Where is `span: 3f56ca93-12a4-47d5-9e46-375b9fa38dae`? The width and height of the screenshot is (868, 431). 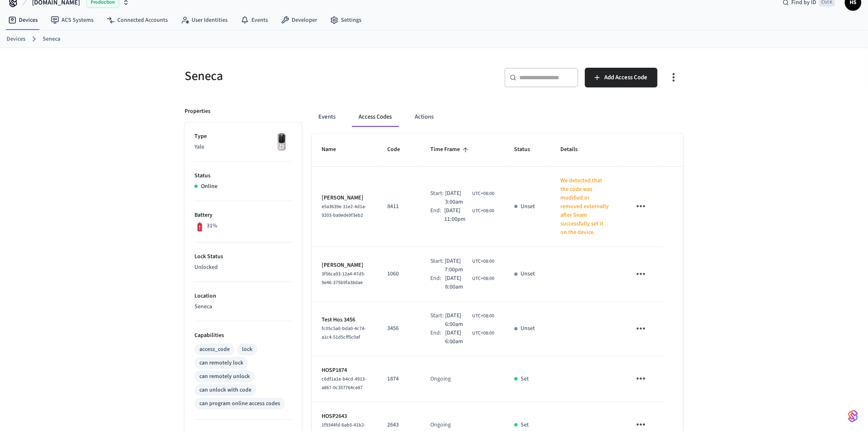 span: 3f56ca93-12a4-47d5-9e46-375b9fa38dae is located at coordinates (343, 279).